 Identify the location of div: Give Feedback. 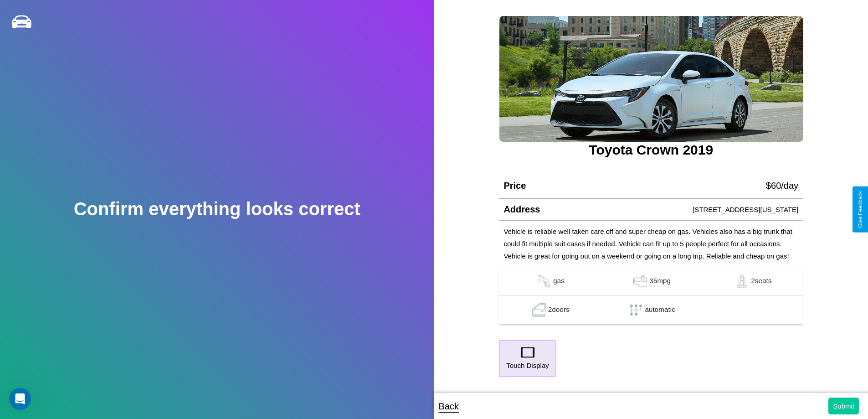
(860, 210).